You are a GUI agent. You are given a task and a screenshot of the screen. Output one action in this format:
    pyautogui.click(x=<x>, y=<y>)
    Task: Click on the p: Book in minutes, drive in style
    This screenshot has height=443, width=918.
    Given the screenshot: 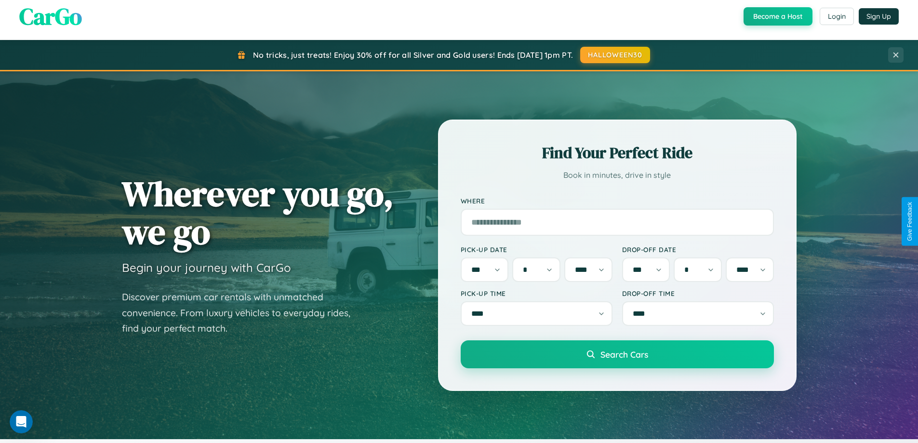 What is the action you would take?
    pyautogui.click(x=618, y=175)
    